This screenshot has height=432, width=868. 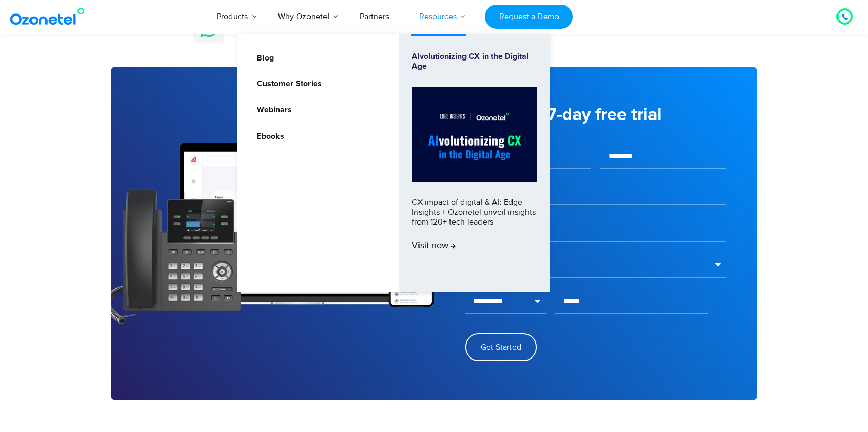 I want to click on a: Alvolutionizing CX in the Digital AgeCX impact of digital & AI: Edge Insights + Ozonetel unveil i..., so click(x=475, y=163).